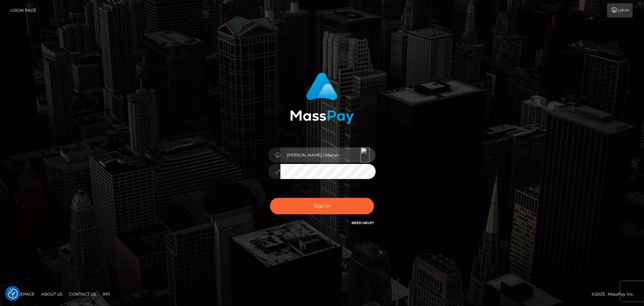 This screenshot has width=644, height=306. I want to click on div: © 2025 , MassPay Inc., so click(615, 294).